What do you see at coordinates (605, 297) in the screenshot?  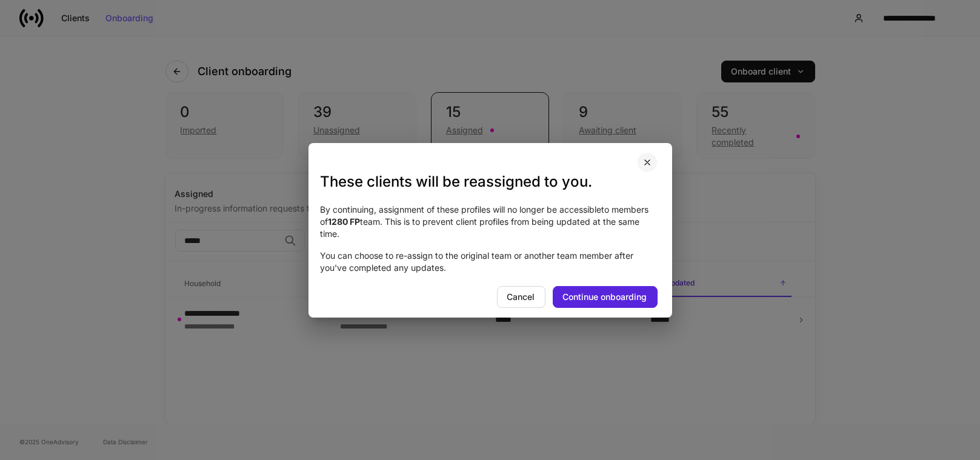 I see `div: Continue onboarding` at bounding box center [605, 297].